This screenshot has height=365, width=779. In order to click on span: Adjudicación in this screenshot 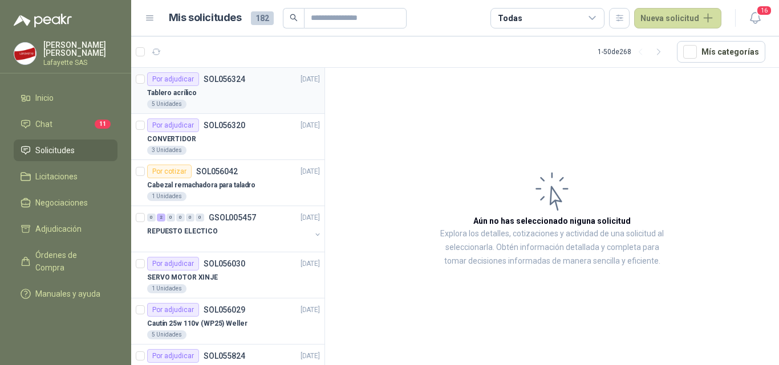, I will do `click(58, 229)`.